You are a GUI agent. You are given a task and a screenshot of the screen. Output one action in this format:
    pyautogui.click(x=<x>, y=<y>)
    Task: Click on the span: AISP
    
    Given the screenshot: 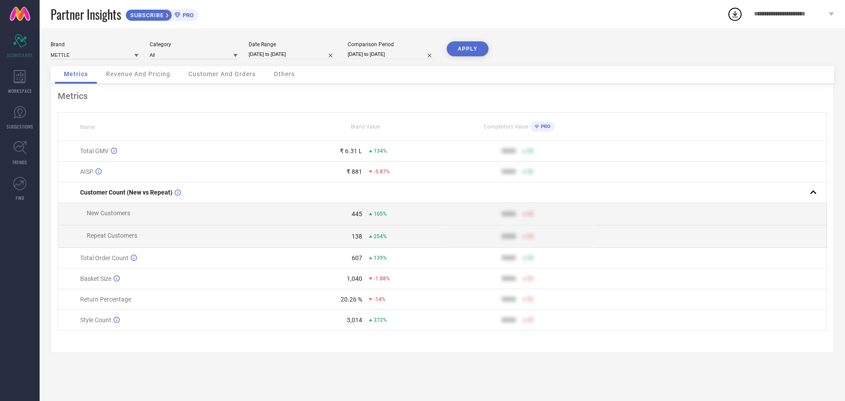 What is the action you would take?
    pyautogui.click(x=87, y=172)
    